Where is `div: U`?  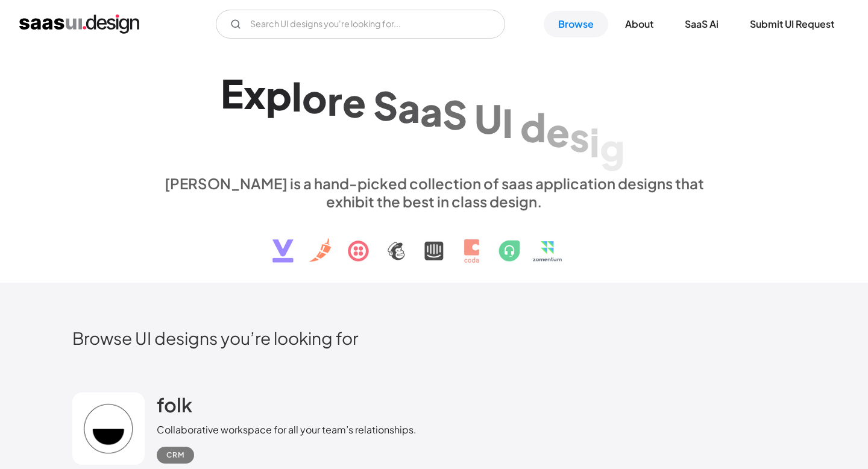 div: U is located at coordinates (488, 118).